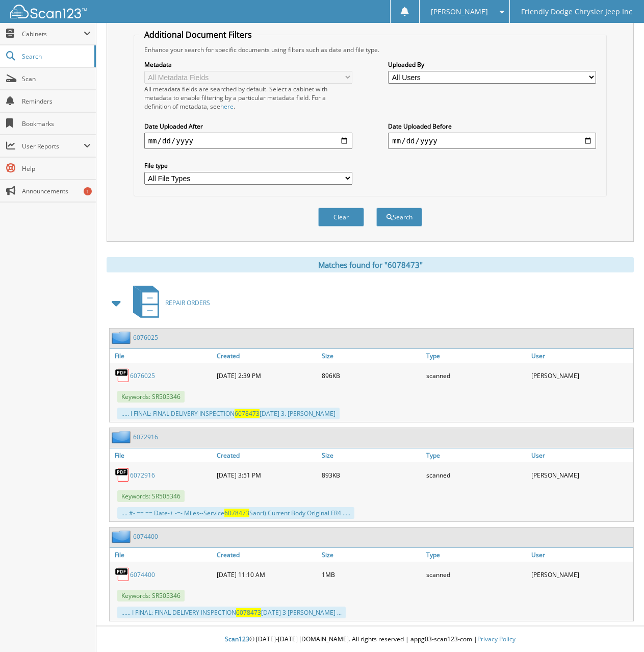 The width and height of the screenshot is (644, 652). What do you see at coordinates (577, 12) in the screenshot?
I see `span: Friendly Dodge Chrysler Jeep Inc` at bounding box center [577, 12].